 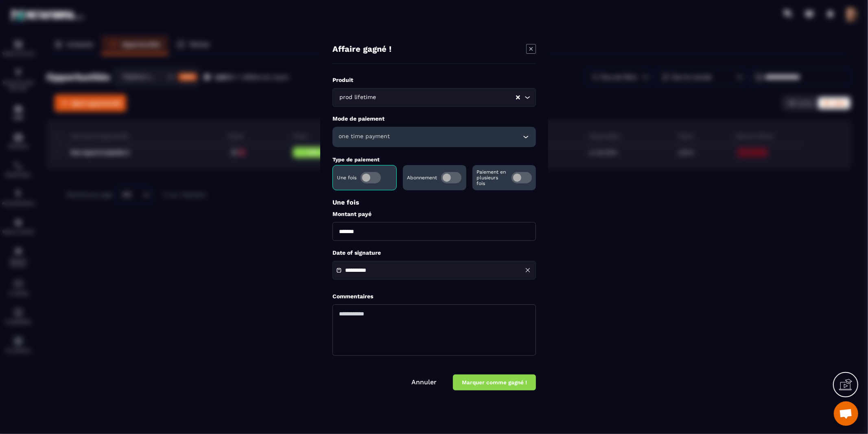 What do you see at coordinates (846, 414) in the screenshot?
I see `div: Open chat` at bounding box center [846, 414].